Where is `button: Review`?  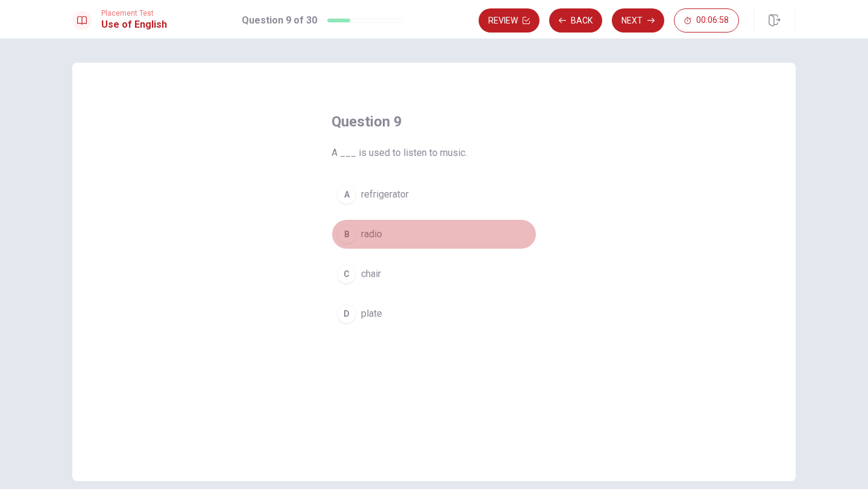
button: Review is located at coordinates (509, 20).